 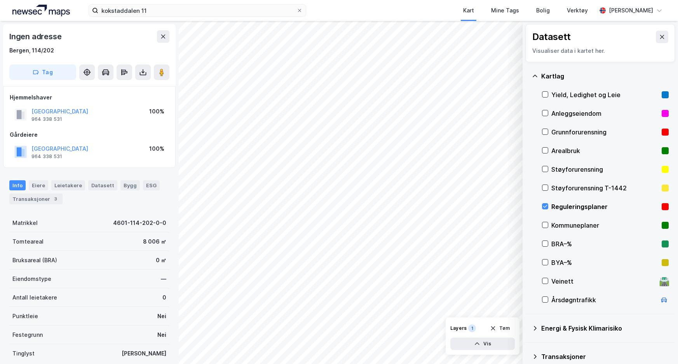 What do you see at coordinates (605, 263) in the screenshot?
I see `div: BYA–%` at bounding box center [605, 263].